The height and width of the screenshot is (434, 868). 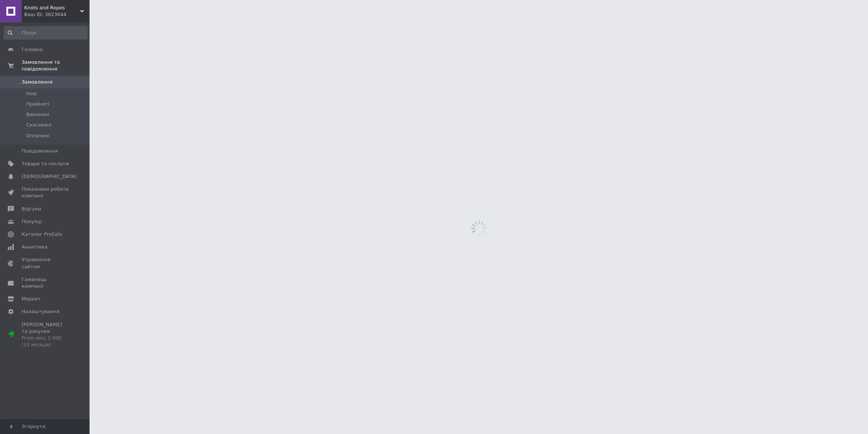 What do you see at coordinates (37, 82) in the screenshot?
I see `span: Замовлення` at bounding box center [37, 82].